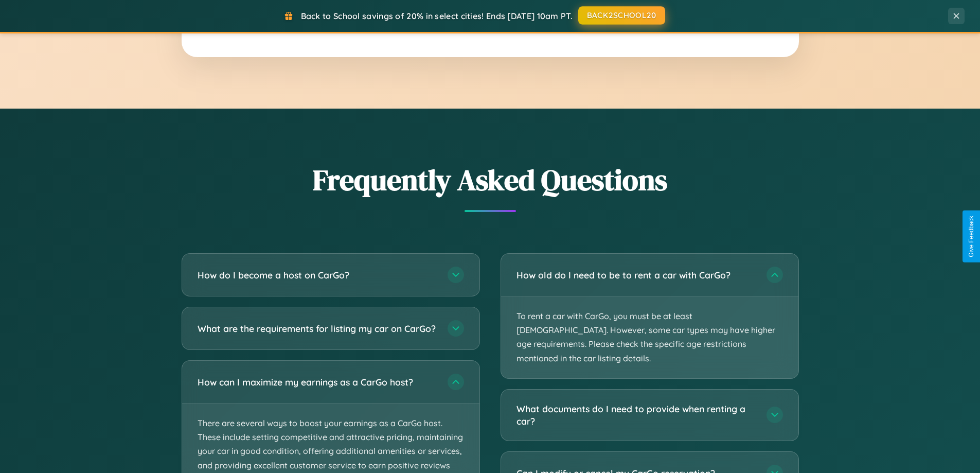  What do you see at coordinates (317, 381) in the screenshot?
I see `h3: How can I maximize my earnings as a CarGo host?` at bounding box center [317, 381].